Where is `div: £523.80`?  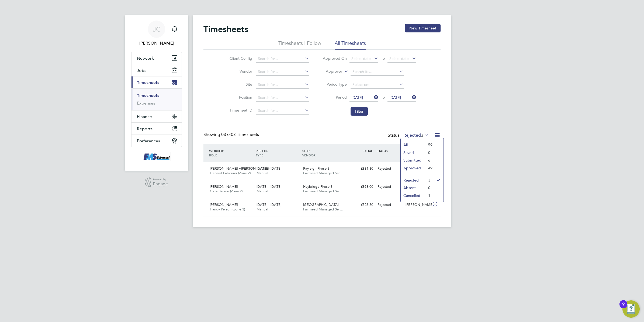 div: £523.80 is located at coordinates (361, 205).